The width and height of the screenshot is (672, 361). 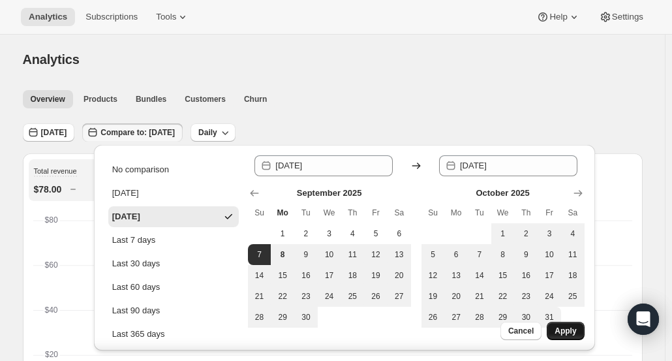 What do you see at coordinates (549, 233) in the screenshot?
I see `button: Friday October 3 2025` at bounding box center [549, 233].